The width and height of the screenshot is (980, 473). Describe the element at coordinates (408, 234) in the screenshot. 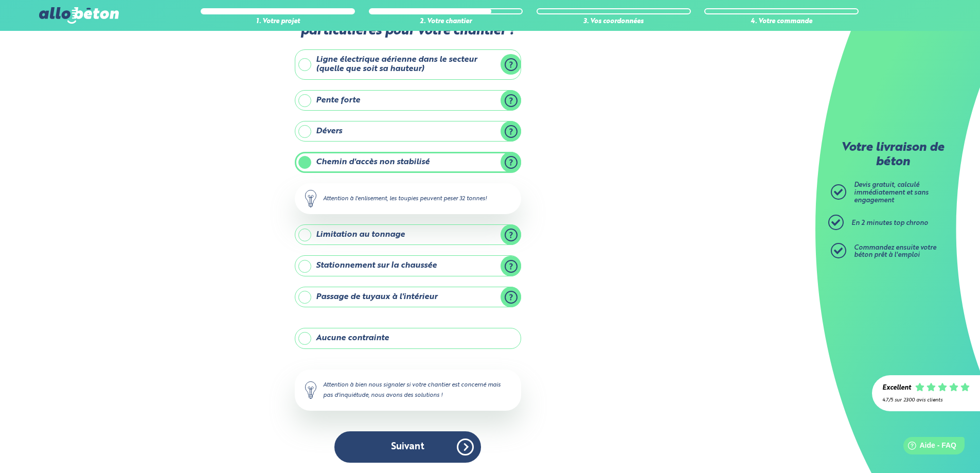

I see `label: Limitation au tonnage` at that location.